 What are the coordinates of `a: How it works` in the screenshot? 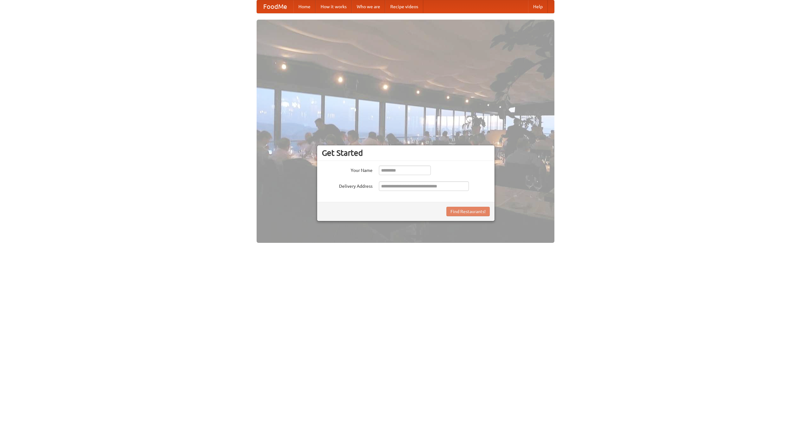 It's located at (333, 7).